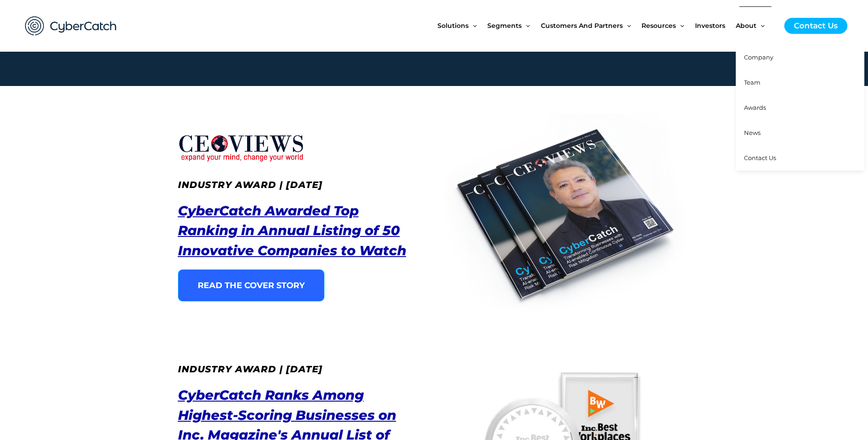 The height and width of the screenshot is (440, 868). I want to click on span: Solutions, so click(453, 25).